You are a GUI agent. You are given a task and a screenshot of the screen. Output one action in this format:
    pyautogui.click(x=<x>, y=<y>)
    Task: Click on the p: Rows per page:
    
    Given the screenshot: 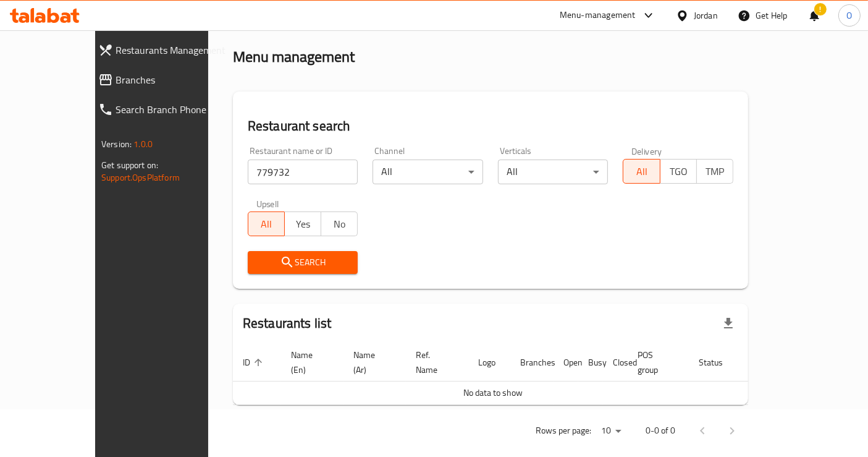 What is the action you would take?
    pyautogui.click(x=563, y=430)
    